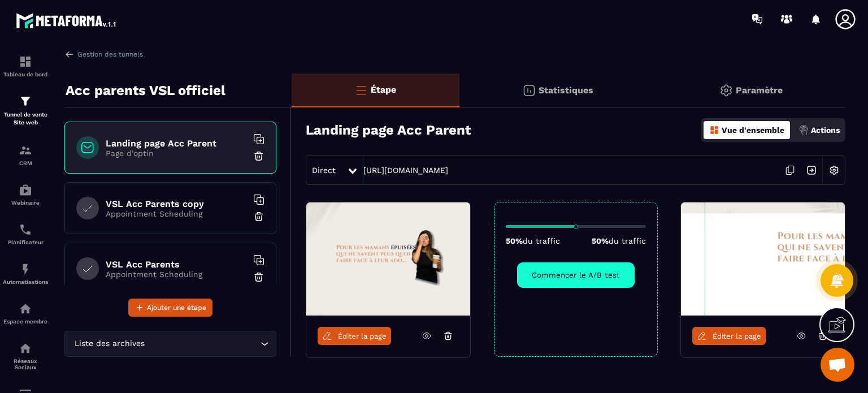 Image resolution: width=868 pixels, height=393 pixels. I want to click on p: Acc parents VSL officiel, so click(145, 91).